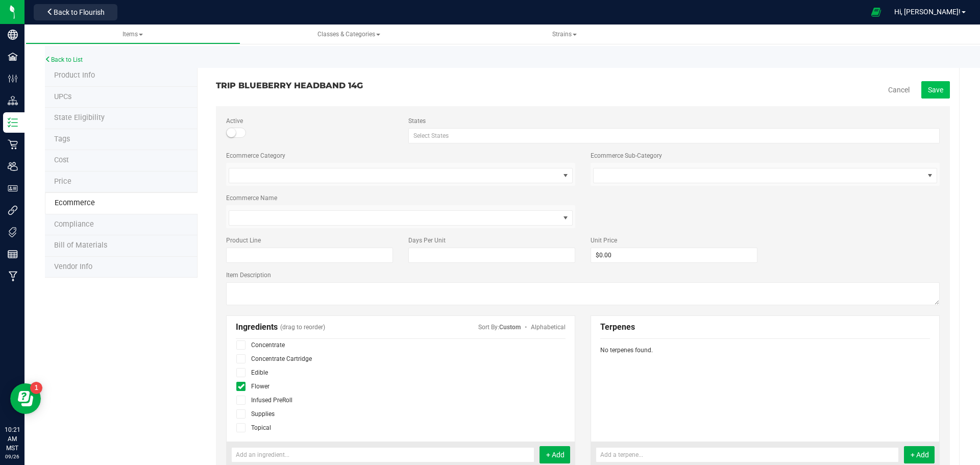 Image resolution: width=980 pixels, height=465 pixels. I want to click on span: Supplies, so click(263, 414).